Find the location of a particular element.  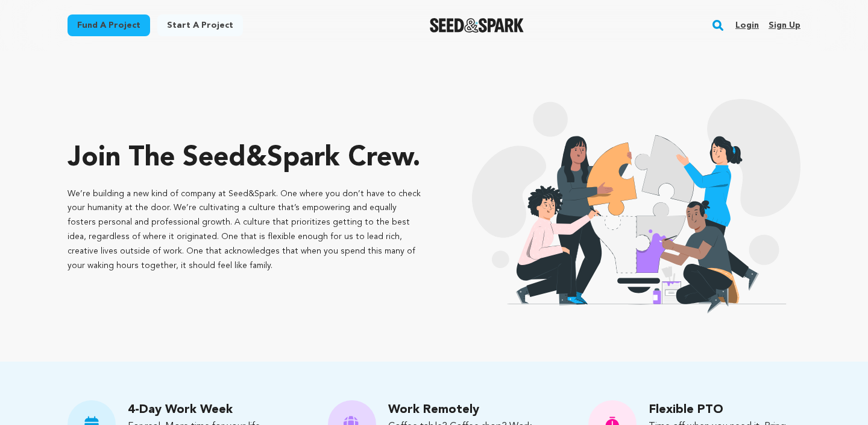

a: Seed&Spark Homepage is located at coordinates (477, 26).